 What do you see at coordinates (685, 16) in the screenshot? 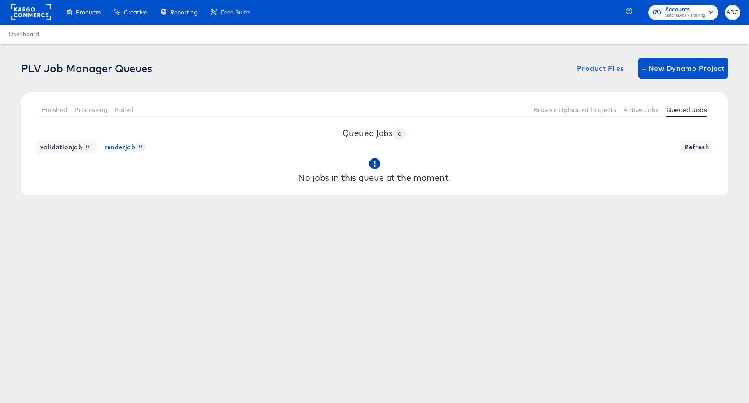
I see `span: StitcherAds - Training` at bounding box center [685, 16].